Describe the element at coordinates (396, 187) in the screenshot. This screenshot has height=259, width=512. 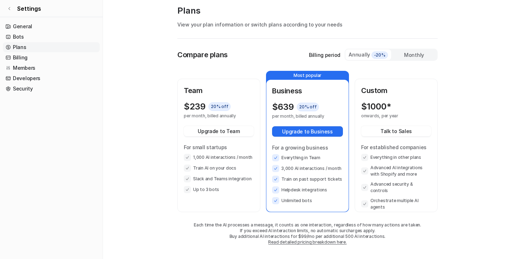
I see `li: Advanced security & controls` at that location.